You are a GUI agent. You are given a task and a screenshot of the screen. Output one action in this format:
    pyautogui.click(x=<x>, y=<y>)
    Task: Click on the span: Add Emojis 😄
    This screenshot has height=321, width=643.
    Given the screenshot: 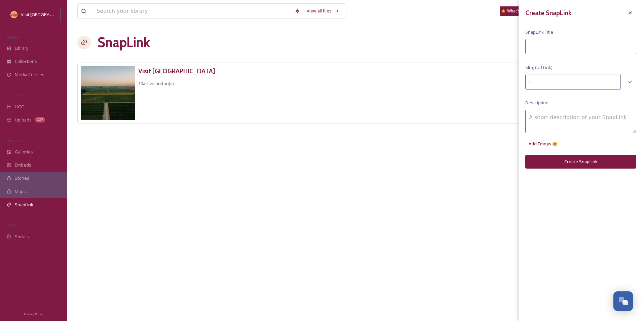 What is the action you would take?
    pyautogui.click(x=543, y=144)
    